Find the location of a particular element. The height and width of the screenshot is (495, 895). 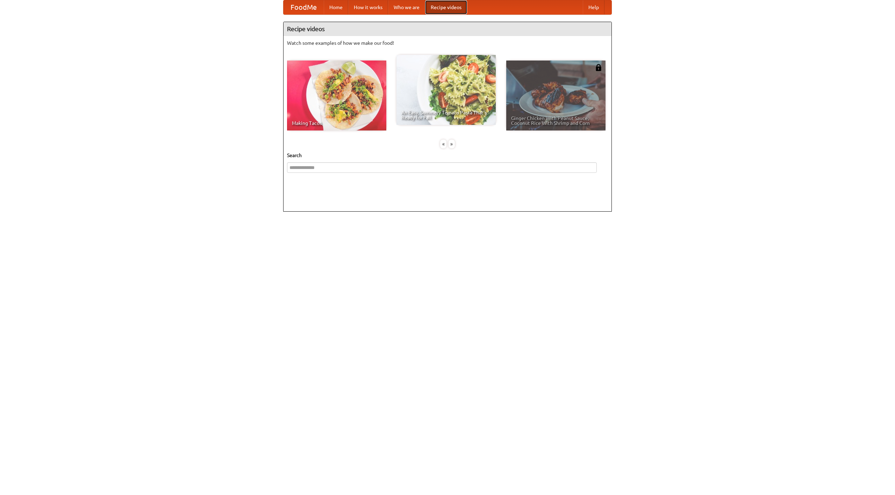

a: Making Tacos is located at coordinates (337, 95).